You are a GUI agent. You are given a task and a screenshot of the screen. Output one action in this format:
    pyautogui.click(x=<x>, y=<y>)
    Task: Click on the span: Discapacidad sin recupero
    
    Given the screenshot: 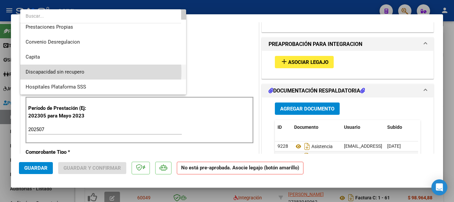 What is the action you would take?
    pyautogui.click(x=55, y=72)
    